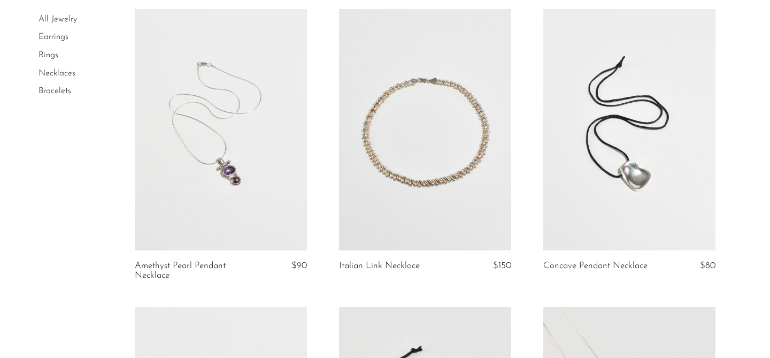 The height and width of the screenshot is (358, 770). I want to click on a: Italian Link Necklace, so click(379, 266).